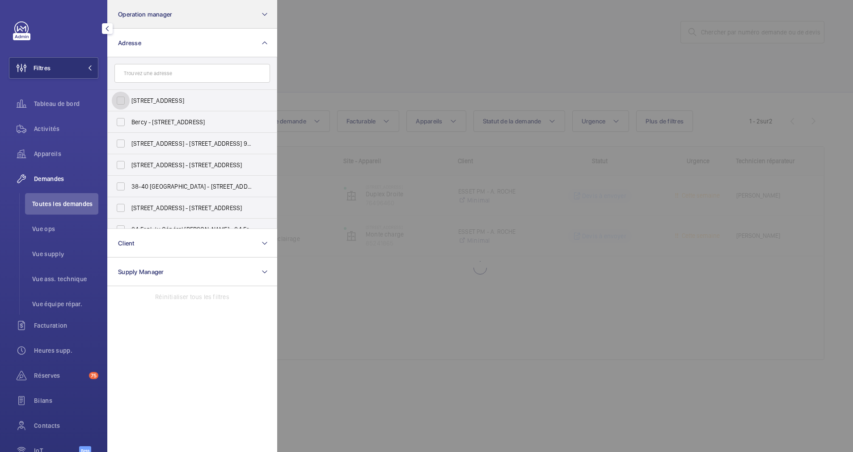  Describe the element at coordinates (66, 426) in the screenshot. I see `span: Contacts` at that location.